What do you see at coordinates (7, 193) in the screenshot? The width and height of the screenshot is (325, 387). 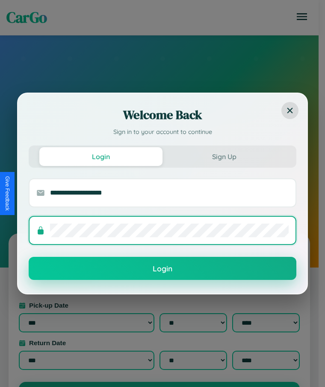 I see `div: Give Feedback` at bounding box center [7, 193].